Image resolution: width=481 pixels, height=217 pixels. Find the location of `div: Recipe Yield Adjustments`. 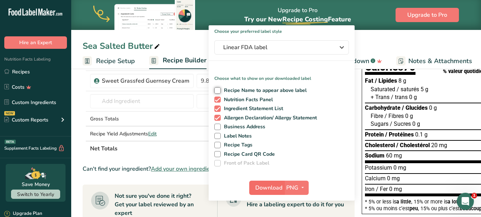

div: Recipe Yield Adjustments is located at coordinates (142, 133).